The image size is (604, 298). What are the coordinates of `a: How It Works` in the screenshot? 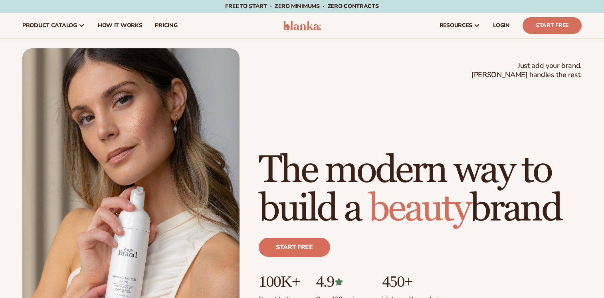 It's located at (120, 26).